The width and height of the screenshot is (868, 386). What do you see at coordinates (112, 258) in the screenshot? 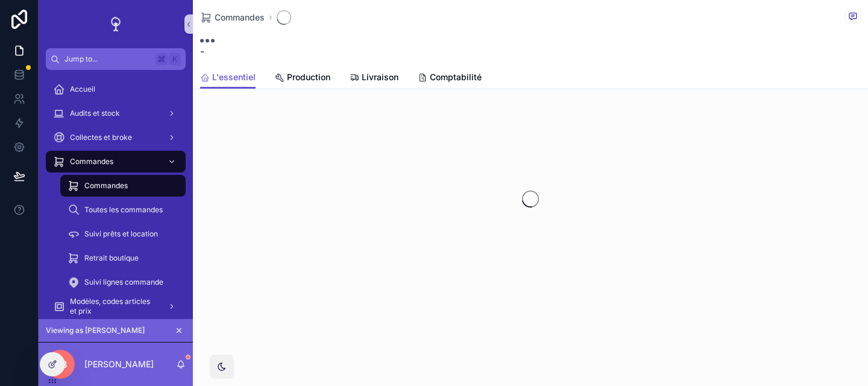
I see `span: Retrait boutique` at bounding box center [112, 258].